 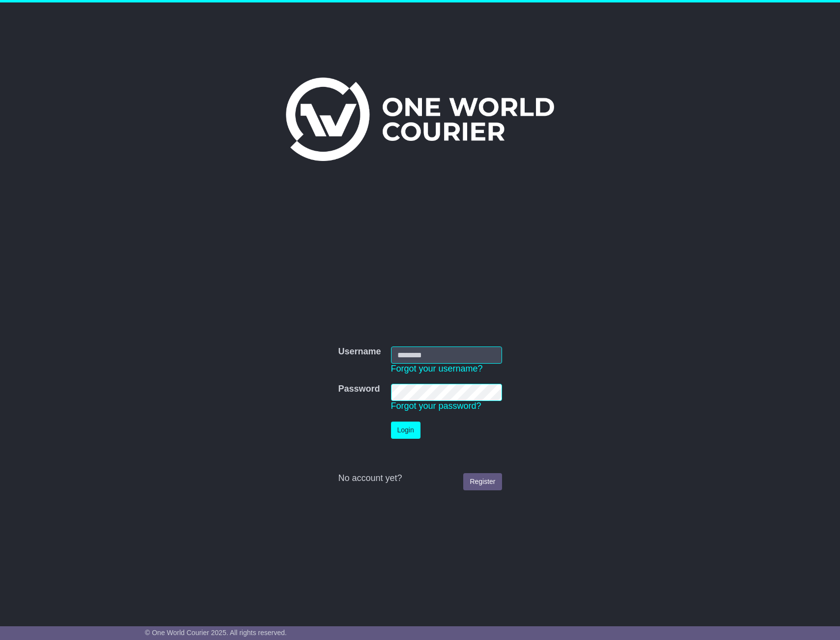 What do you see at coordinates (406, 430) in the screenshot?
I see `button: Login` at bounding box center [406, 430].